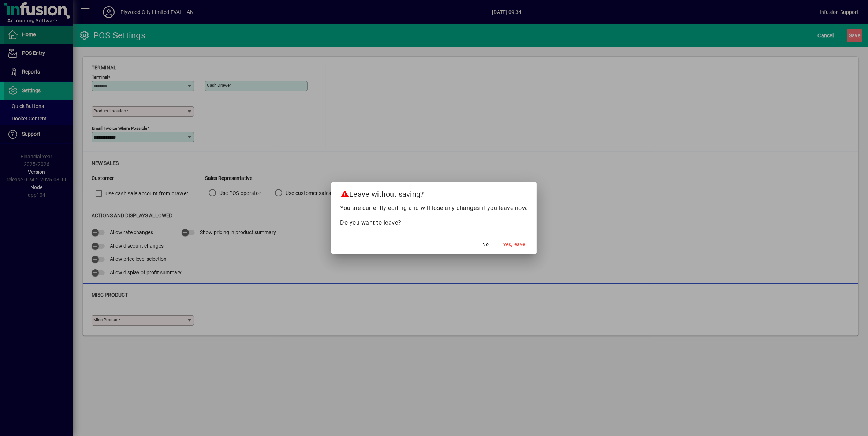  Describe the element at coordinates (485, 244) in the screenshot. I see `span: No` at that location.